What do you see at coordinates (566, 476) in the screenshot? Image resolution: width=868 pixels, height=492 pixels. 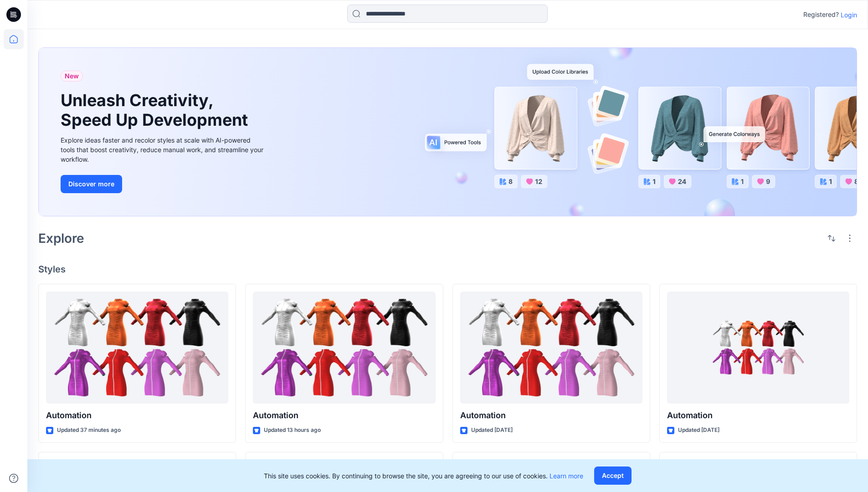 I see `a: Learn more` at bounding box center [566, 476].